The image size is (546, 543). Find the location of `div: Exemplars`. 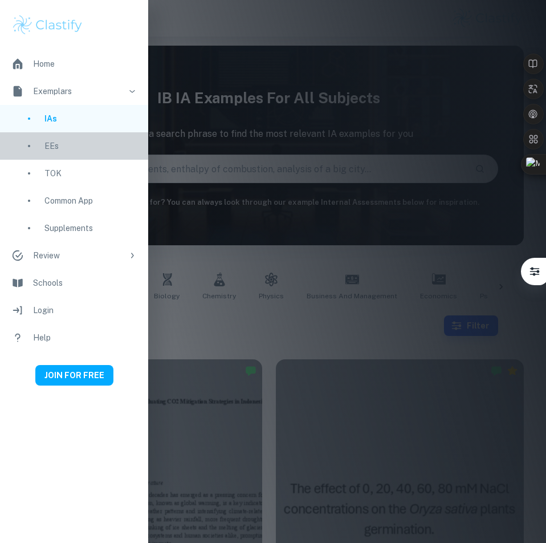

div: Exemplars is located at coordinates (78, 91).